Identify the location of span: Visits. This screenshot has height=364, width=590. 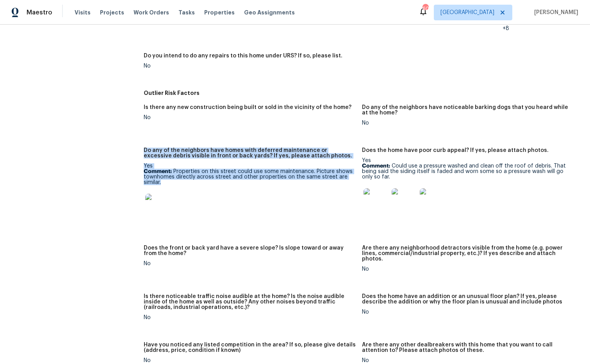
(83, 12).